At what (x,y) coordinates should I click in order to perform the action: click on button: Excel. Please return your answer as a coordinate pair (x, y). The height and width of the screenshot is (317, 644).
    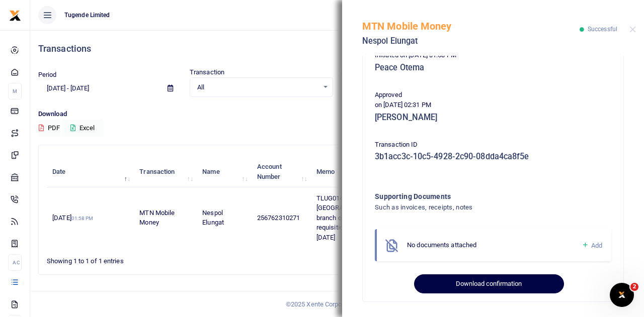
    Looking at the image, I should click on (82, 128).